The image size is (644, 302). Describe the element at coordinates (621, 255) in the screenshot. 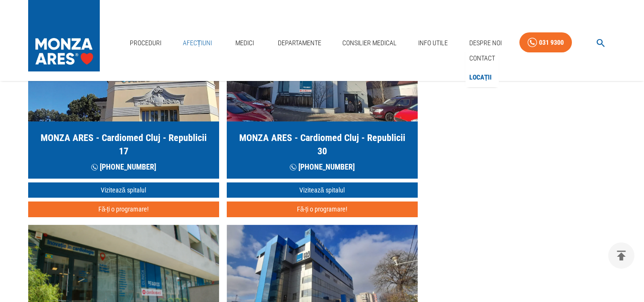

I see `button: delete` at that location.